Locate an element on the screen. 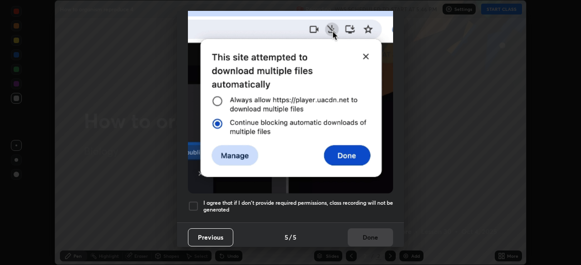 The height and width of the screenshot is (265, 581). button: Previous is located at coordinates (211, 238).